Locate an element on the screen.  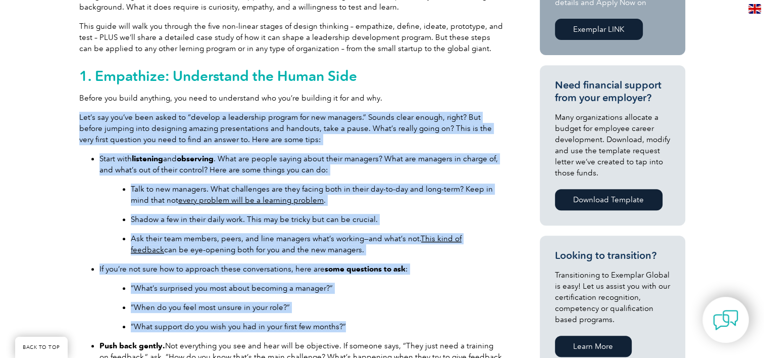
span: Shadow a few in their daily work. This may be tricky but can be crucial. is located at coordinates (254, 219).